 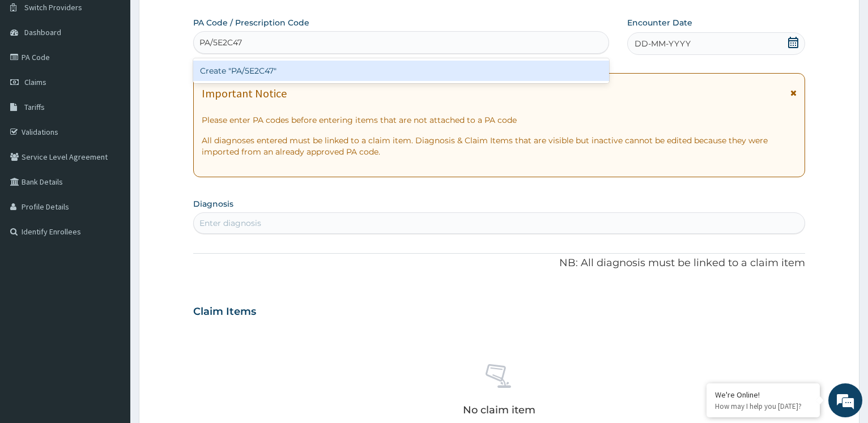 What do you see at coordinates (764, 406) in the screenshot?
I see `p: How may I help you today?` at bounding box center [764, 406].